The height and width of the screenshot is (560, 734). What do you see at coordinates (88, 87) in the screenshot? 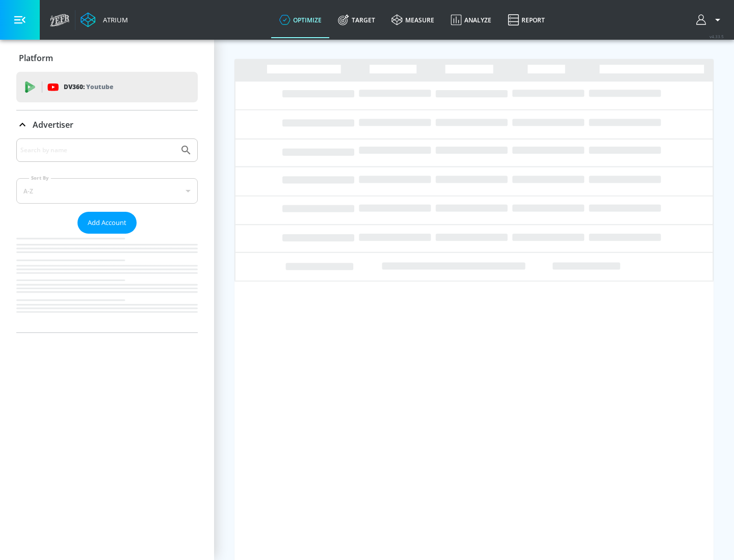
I see `p: DV360:` at bounding box center [88, 87].